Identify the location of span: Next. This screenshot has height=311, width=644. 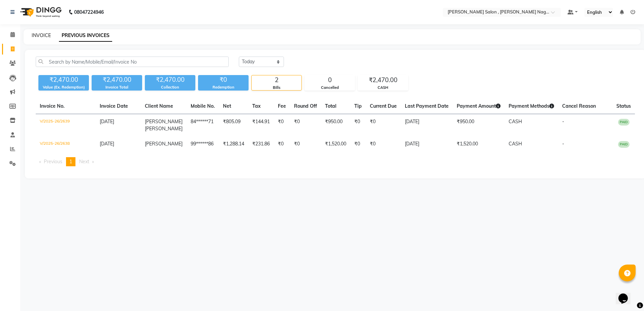
(84, 162).